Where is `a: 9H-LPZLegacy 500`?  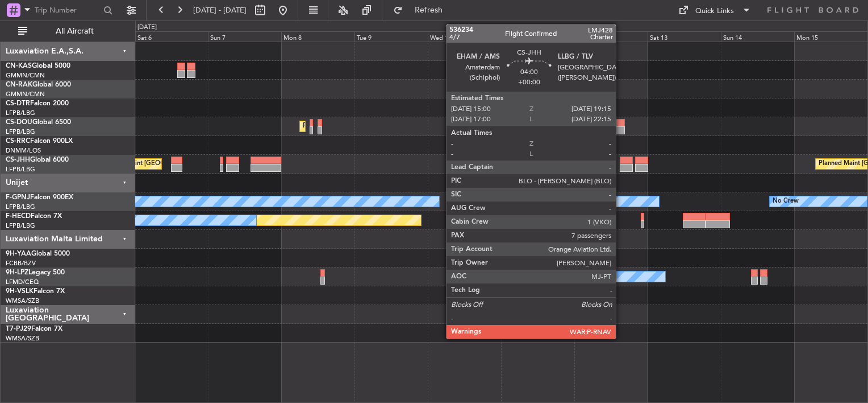 a: 9H-LPZLegacy 500 is located at coordinates (35, 272).